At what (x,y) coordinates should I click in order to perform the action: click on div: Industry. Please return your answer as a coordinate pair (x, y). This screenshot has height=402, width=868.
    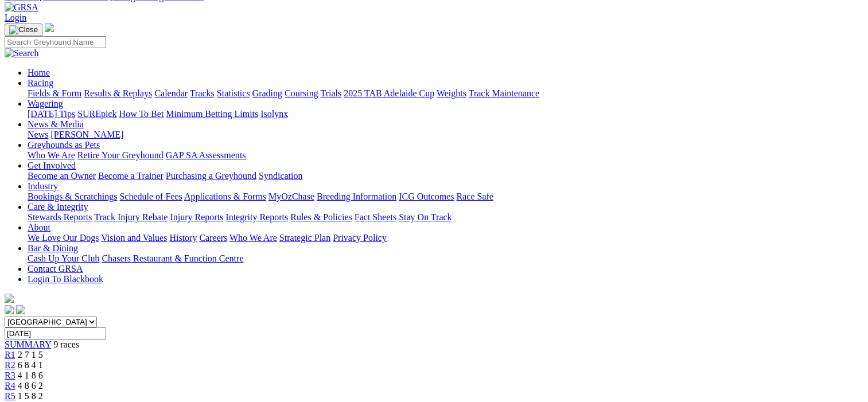
    Looking at the image, I should click on (445, 197).